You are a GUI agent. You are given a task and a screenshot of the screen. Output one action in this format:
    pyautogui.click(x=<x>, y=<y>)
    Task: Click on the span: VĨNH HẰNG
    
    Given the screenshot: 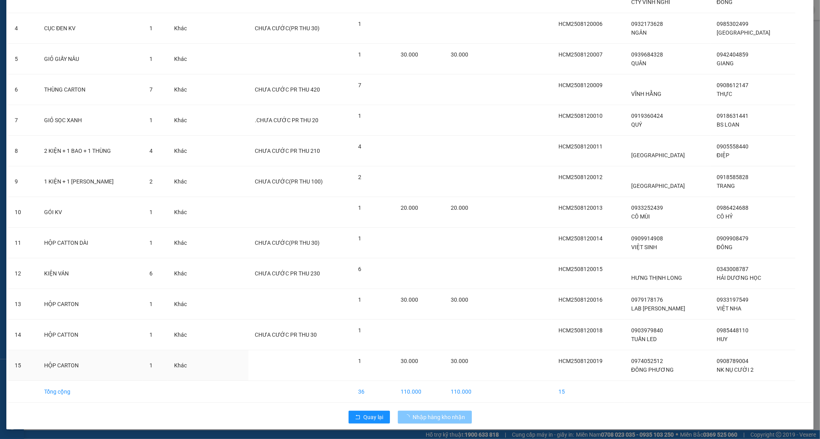 What is the action you would take?
    pyautogui.click(x=647, y=94)
    